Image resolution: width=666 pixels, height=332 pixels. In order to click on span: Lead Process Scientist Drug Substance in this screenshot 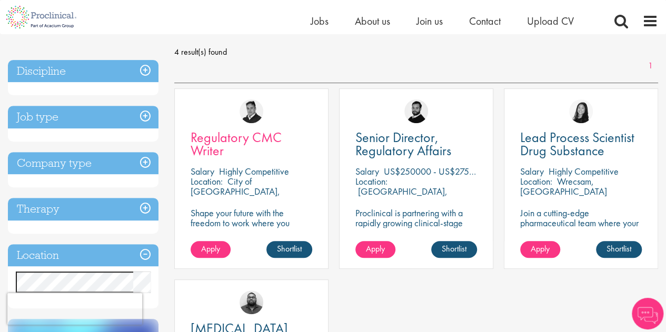, I will do `click(577, 144)`.